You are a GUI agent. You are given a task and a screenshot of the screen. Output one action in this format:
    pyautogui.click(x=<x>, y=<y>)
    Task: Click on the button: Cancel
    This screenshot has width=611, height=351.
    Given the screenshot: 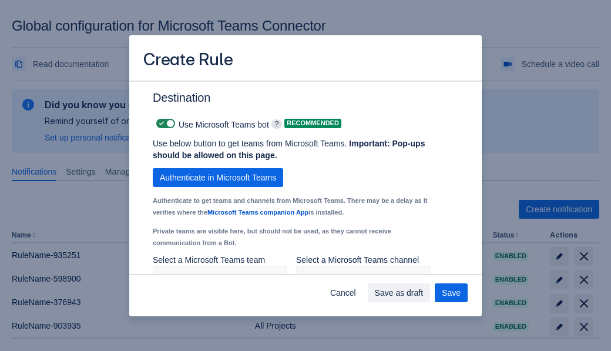 What is the action you would take?
    pyautogui.click(x=343, y=292)
    